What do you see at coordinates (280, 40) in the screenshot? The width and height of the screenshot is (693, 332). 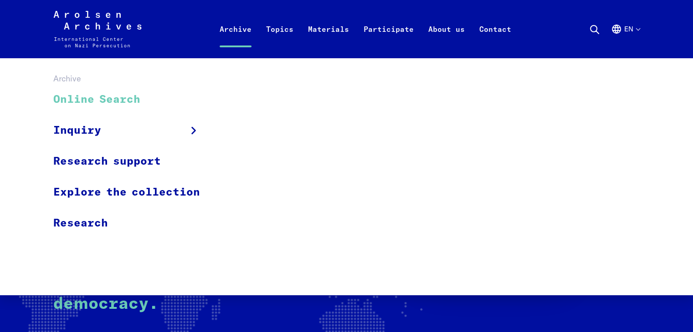 I see `a: Topics` at bounding box center [280, 40].